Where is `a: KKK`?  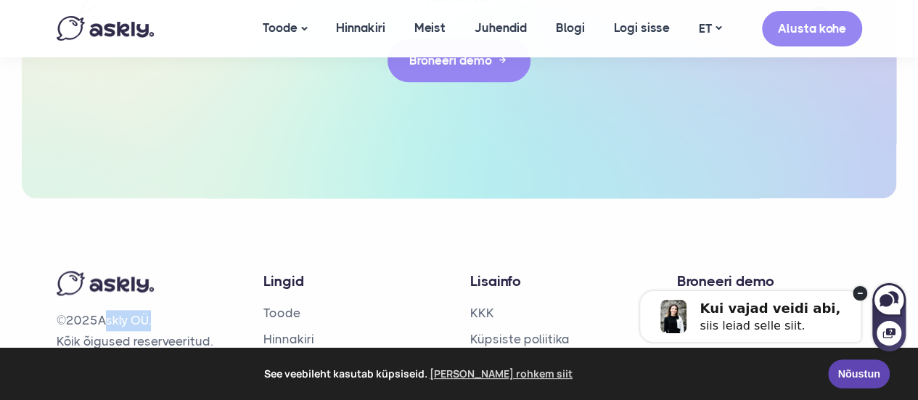 a: KKK is located at coordinates (482, 313).